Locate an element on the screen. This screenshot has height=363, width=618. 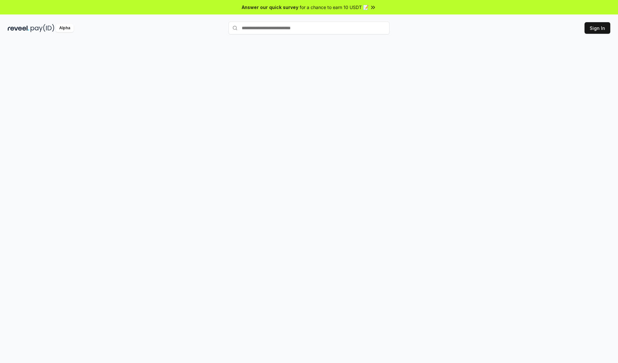
img: reveel_dark is located at coordinates (18, 28).